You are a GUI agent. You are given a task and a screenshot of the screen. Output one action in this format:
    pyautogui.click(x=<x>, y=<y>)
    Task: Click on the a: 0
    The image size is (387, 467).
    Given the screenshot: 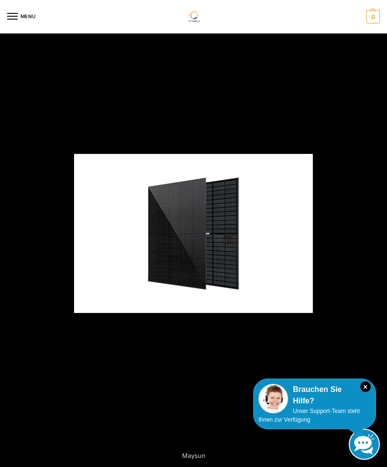 What is the action you would take?
    pyautogui.click(x=372, y=17)
    